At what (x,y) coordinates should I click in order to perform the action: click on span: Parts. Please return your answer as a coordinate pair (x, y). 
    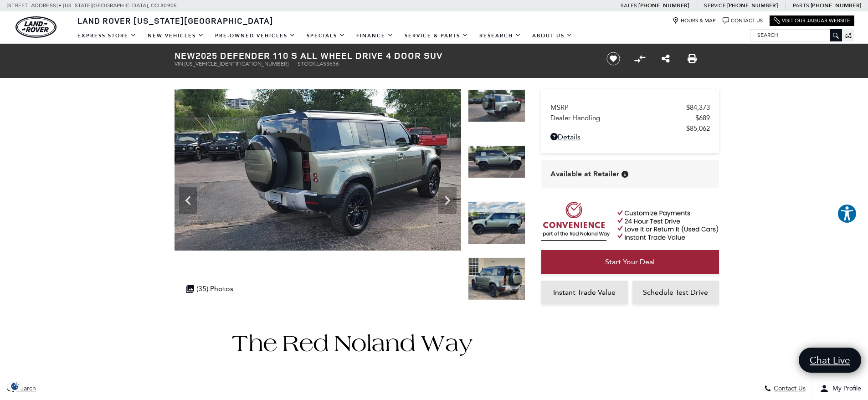
    Looking at the image, I should click on (801, 6).